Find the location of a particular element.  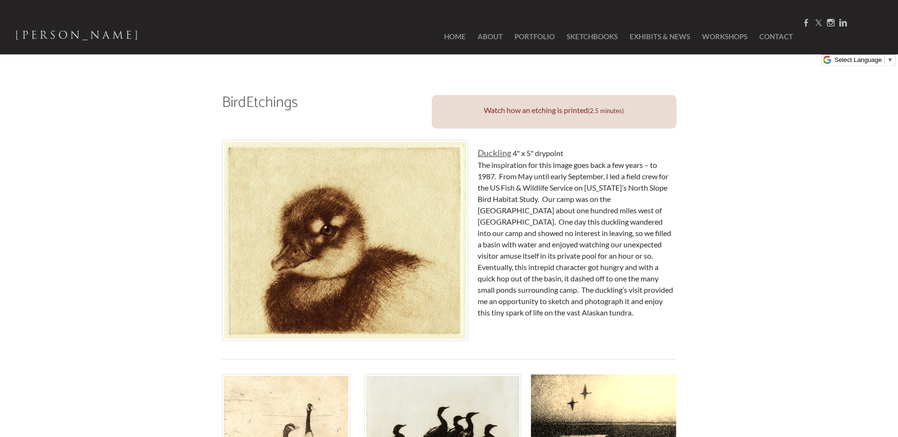

a: Linkedin is located at coordinates (843, 23).